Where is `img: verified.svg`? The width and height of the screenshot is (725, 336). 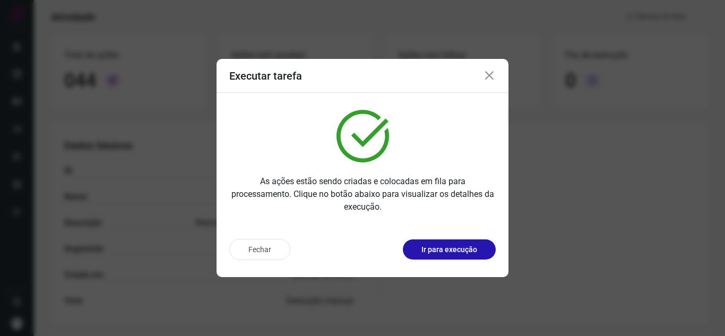
img: verified.svg is located at coordinates (363, 136).